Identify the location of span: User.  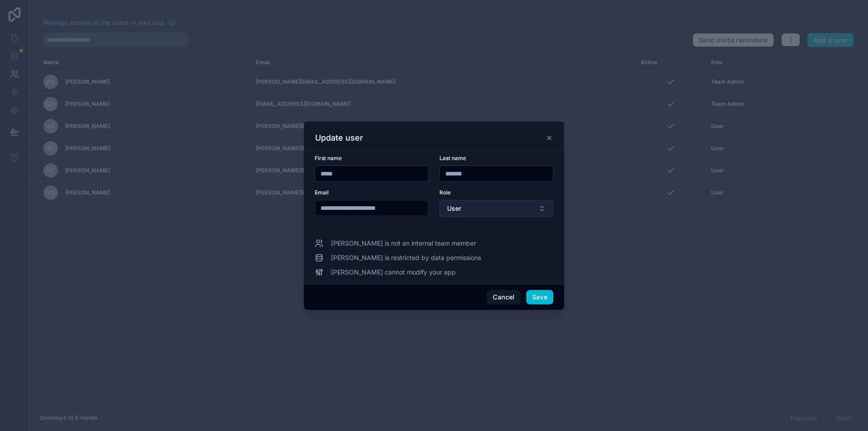
(454, 209).